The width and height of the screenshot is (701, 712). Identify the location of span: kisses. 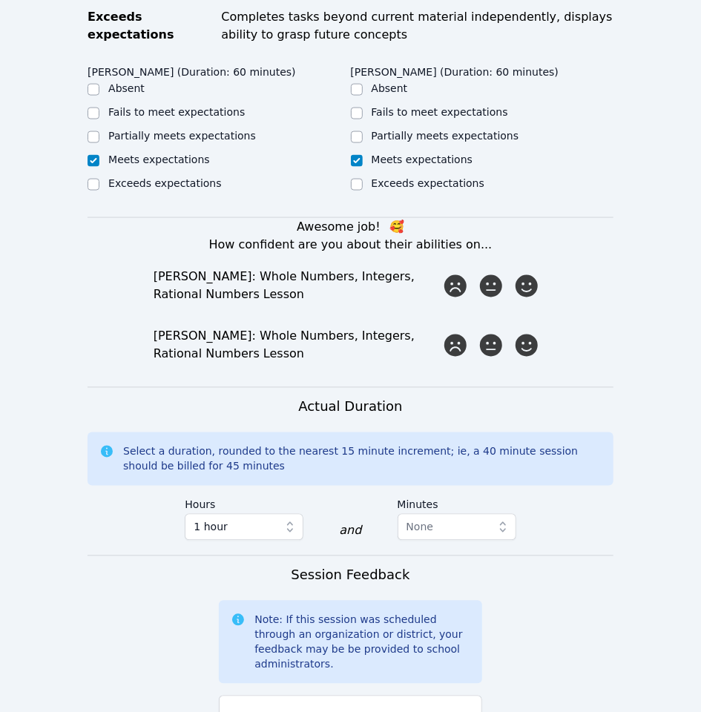
(397, 226).